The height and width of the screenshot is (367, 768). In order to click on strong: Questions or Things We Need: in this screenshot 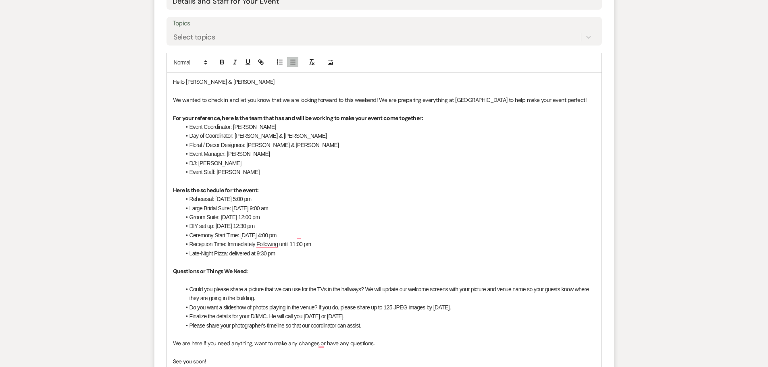, I will do `click(210, 271)`.